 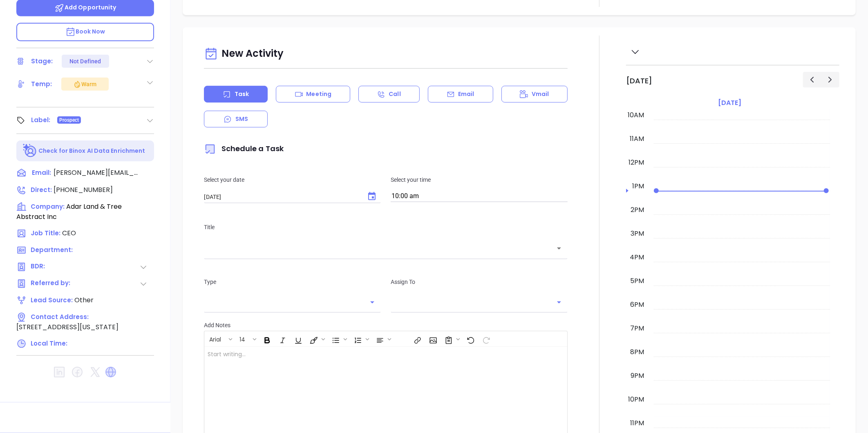 I want to click on p: Meeting, so click(x=319, y=94).